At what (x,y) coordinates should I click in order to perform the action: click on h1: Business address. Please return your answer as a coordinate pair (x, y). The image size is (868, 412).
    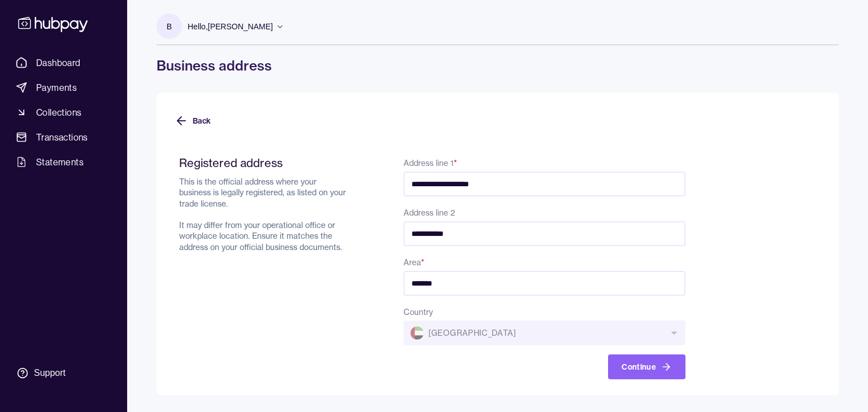
    Looking at the image, I should click on (497, 66).